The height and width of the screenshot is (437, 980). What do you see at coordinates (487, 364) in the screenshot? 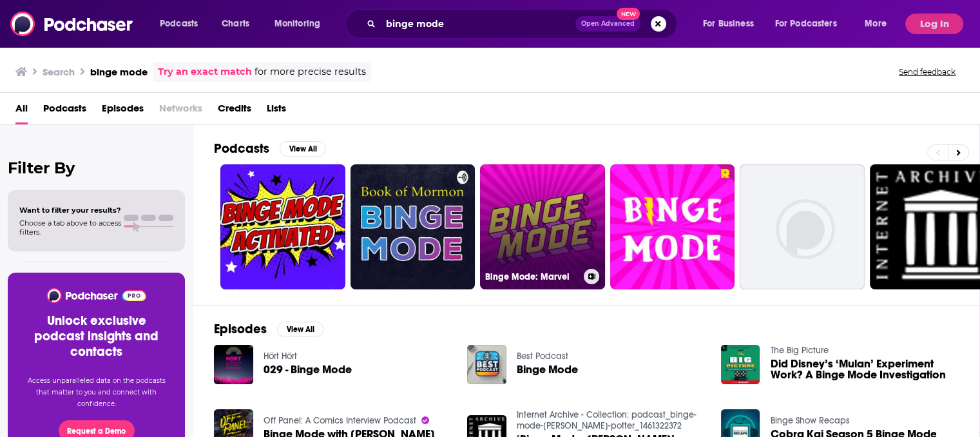
I see `img: Binge Mode` at bounding box center [487, 364].